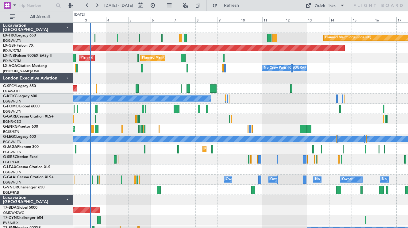 The width and height of the screenshot is (408, 228). Describe the element at coordinates (40, 17) in the screenshot. I see `span: All Aircraft` at that location.